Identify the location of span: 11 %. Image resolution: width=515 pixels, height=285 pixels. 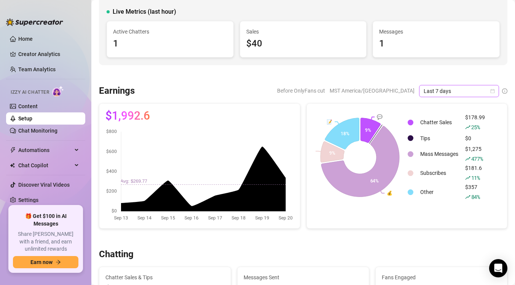
(475, 177).